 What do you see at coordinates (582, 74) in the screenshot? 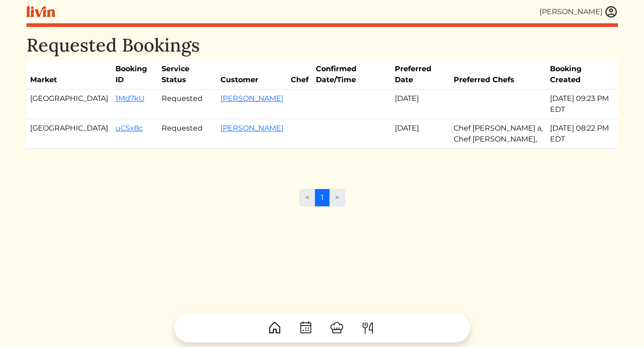
I see `th: Booking Created` at bounding box center [582, 74].